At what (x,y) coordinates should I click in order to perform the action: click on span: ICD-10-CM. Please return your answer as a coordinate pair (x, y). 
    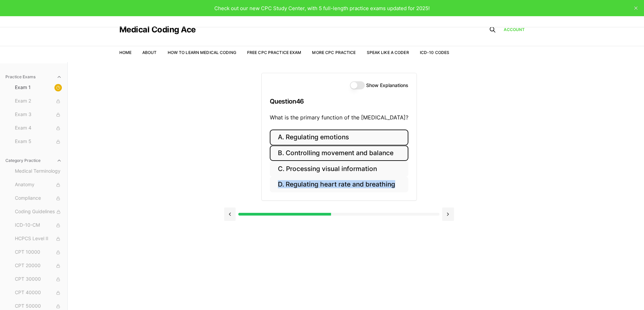
    Looking at the image, I should click on (38, 225).